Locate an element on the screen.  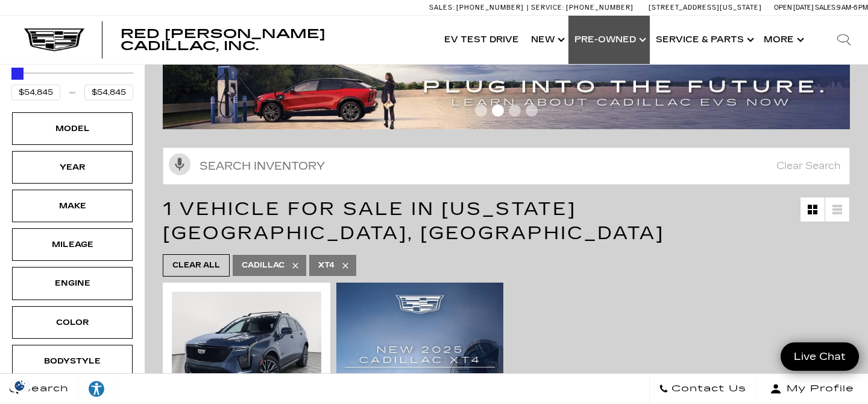
div: Maximum Price is located at coordinates (17, 74).